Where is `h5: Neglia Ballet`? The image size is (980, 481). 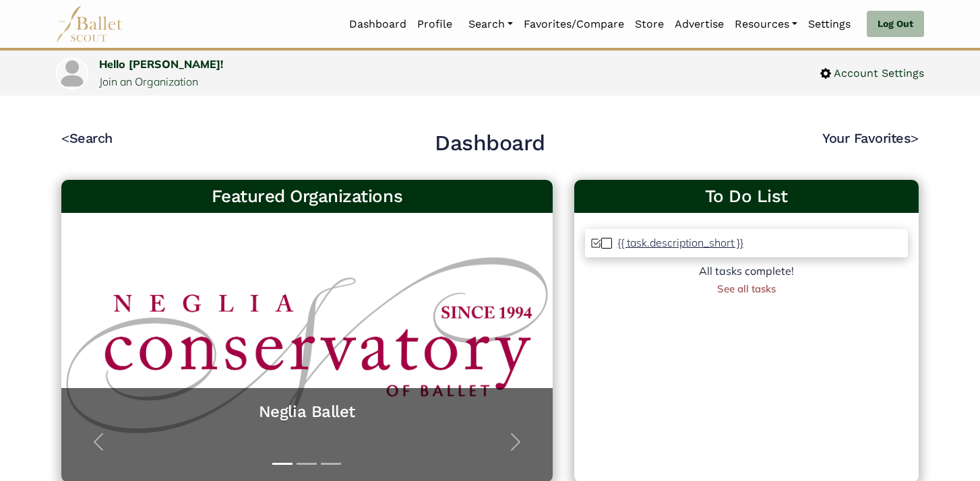 h5: Neglia Ballet is located at coordinates (306, 412).